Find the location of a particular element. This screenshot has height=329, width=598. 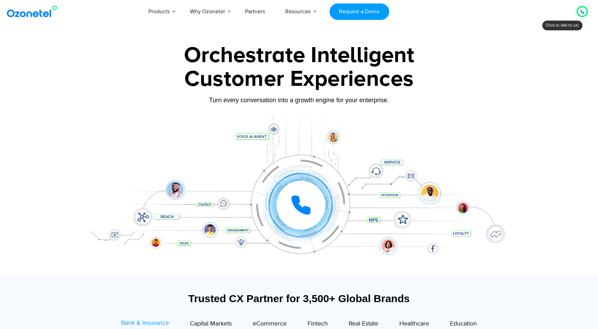

div: Turn every conversation into a growth engine for your enterprise. is located at coordinates (299, 100).